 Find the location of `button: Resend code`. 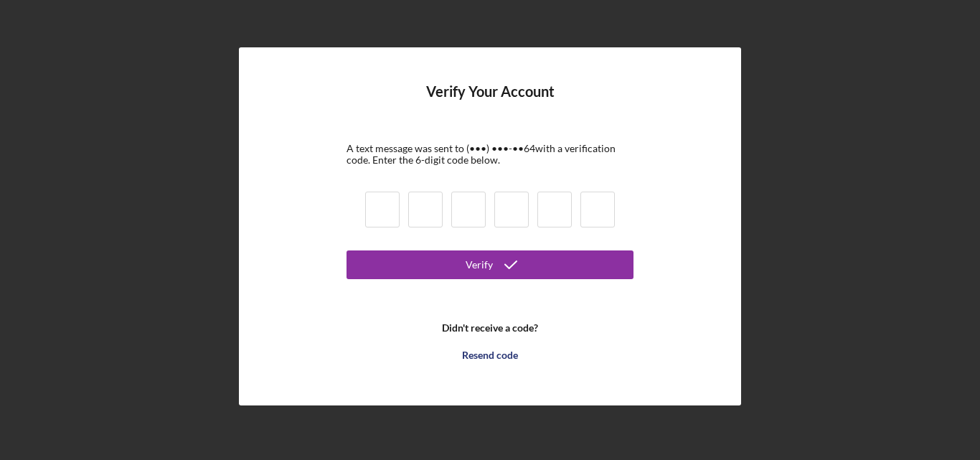

button: Resend code is located at coordinates (490, 355).